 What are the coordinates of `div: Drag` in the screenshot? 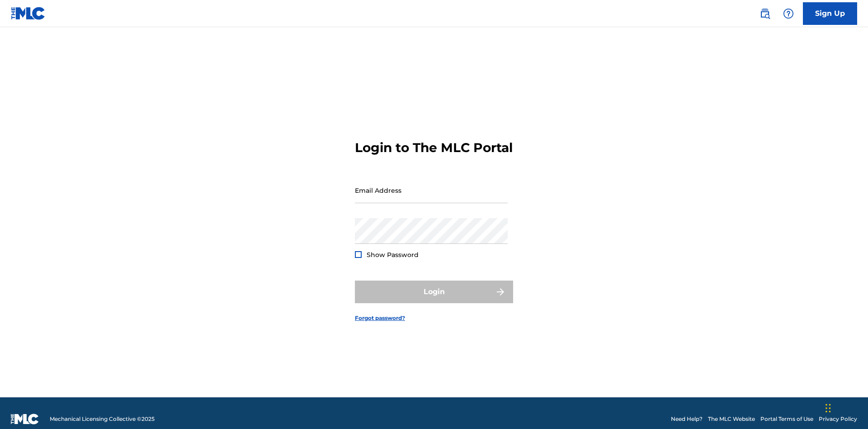 It's located at (828, 408).